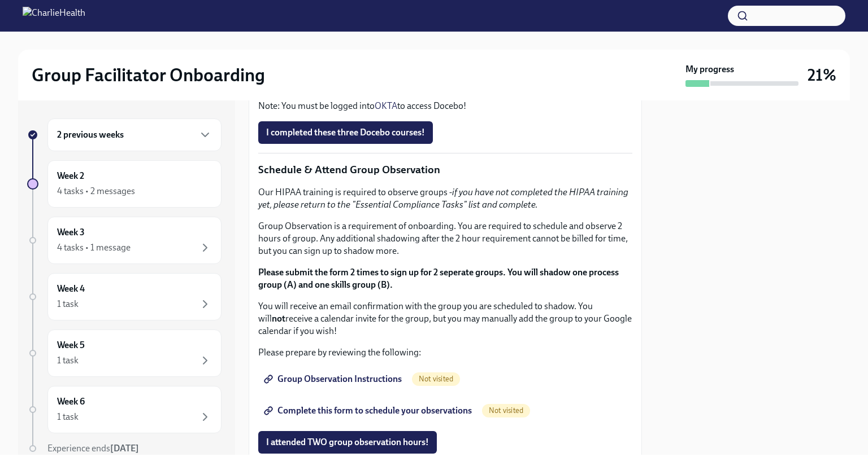 This screenshot has height=466, width=868. What do you see at coordinates (134, 135) in the screenshot?
I see `div: 2 previous weeks` at bounding box center [134, 135].